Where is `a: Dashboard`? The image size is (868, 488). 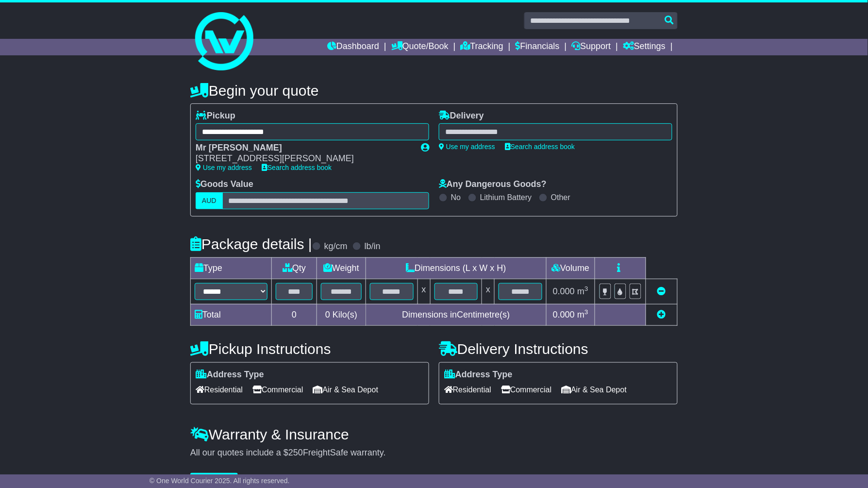 a: Dashboard is located at coordinates (353, 47).